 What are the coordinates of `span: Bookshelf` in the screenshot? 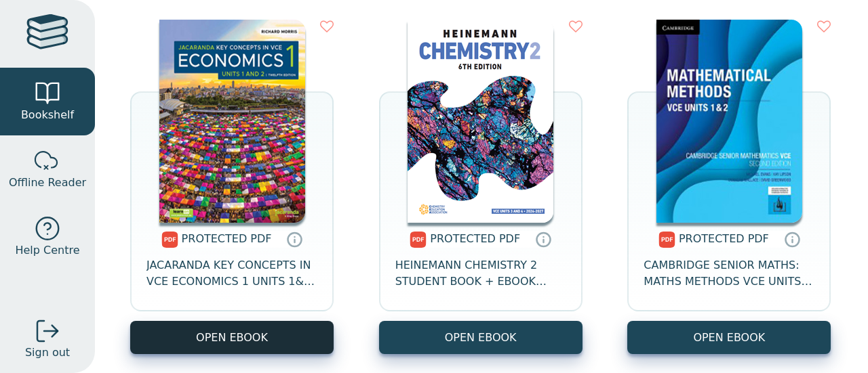 It's located at (48, 115).